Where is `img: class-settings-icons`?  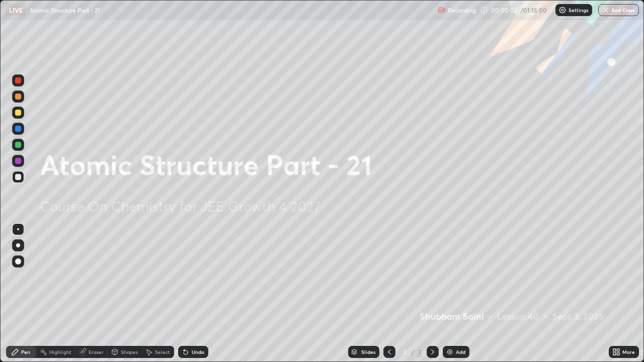 img: class-settings-icons is located at coordinates (562, 10).